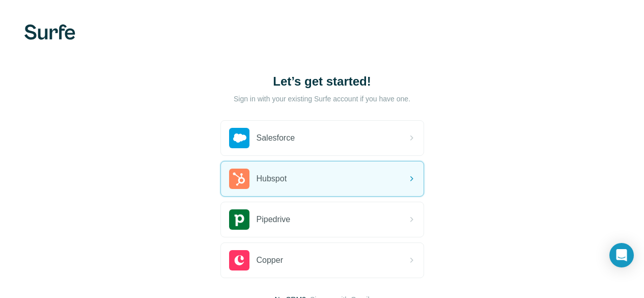 This screenshot has width=644, height=298. What do you see at coordinates (621, 255) in the screenshot?
I see `div: Open Intercom Messenger` at bounding box center [621, 255].